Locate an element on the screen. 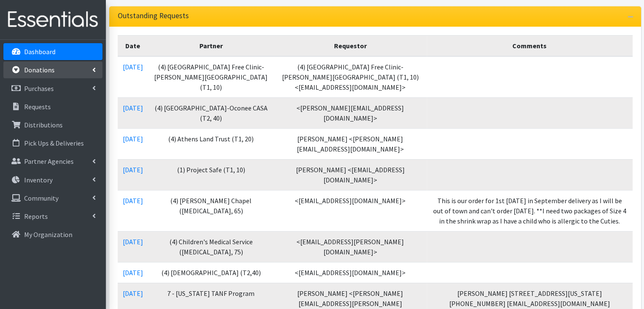 The height and width of the screenshot is (309, 644). p: Partner Agencies is located at coordinates (49, 161).